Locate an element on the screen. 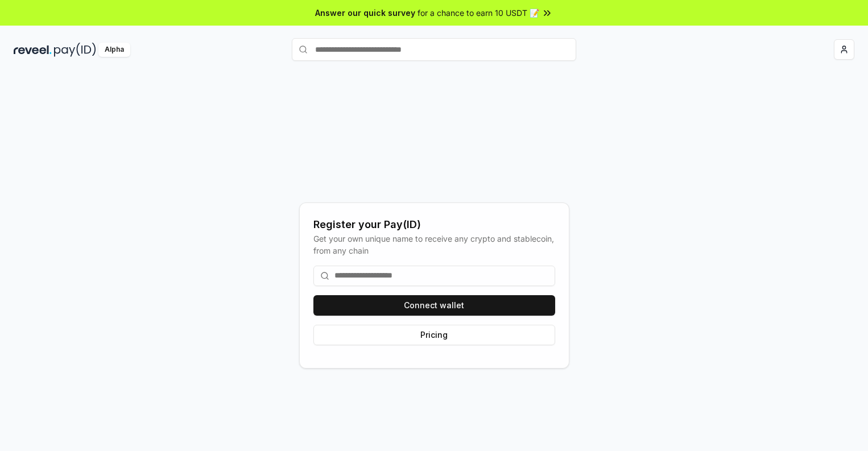 The image size is (868, 451). img: pay_id is located at coordinates (75, 50).